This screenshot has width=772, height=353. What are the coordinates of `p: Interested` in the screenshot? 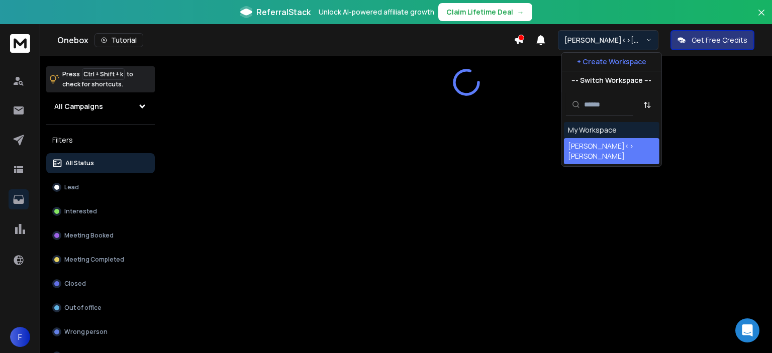 It's located at (80, 212).